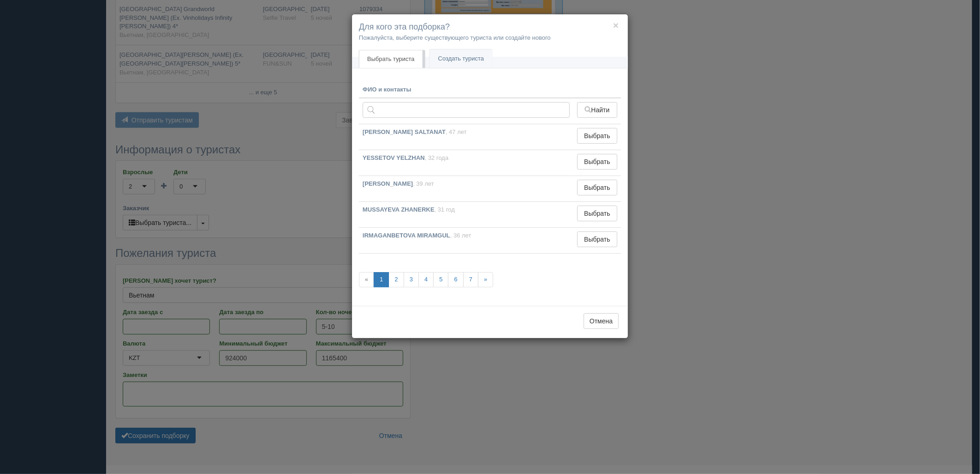 The height and width of the screenshot is (474, 980). Describe the element at coordinates (455, 279) in the screenshot. I see `a: 6` at that location.